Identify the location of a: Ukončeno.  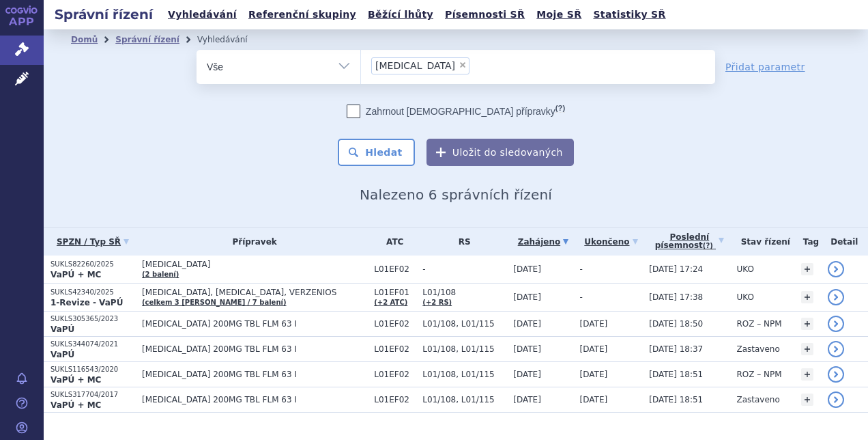
(612, 242).